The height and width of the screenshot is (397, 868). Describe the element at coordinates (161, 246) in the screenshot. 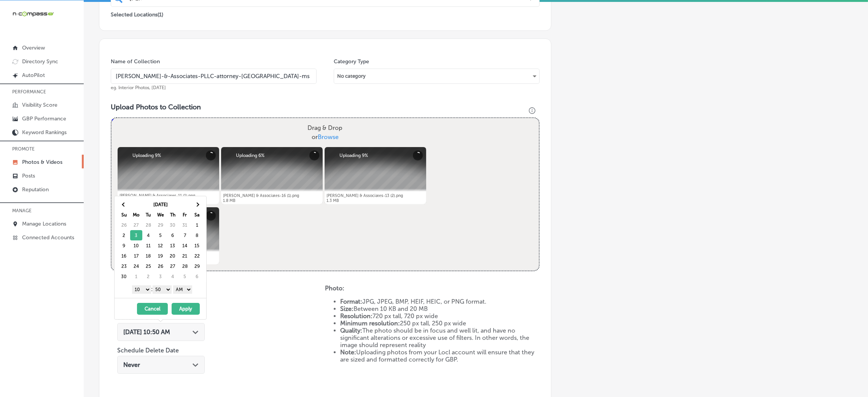

I see `td: 12` at that location.